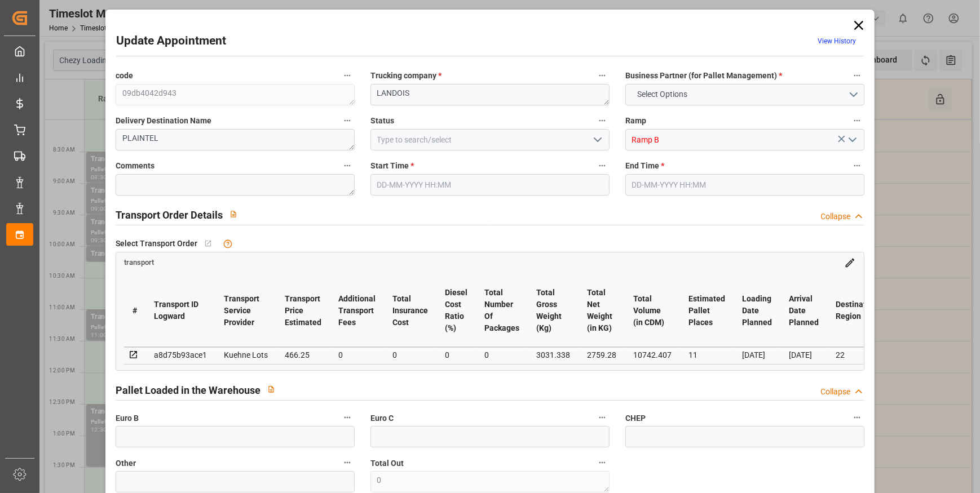 This screenshot has width=980, height=493. What do you see at coordinates (856, 311) in the screenshot?
I see `th: Destination Region` at bounding box center [856, 311].